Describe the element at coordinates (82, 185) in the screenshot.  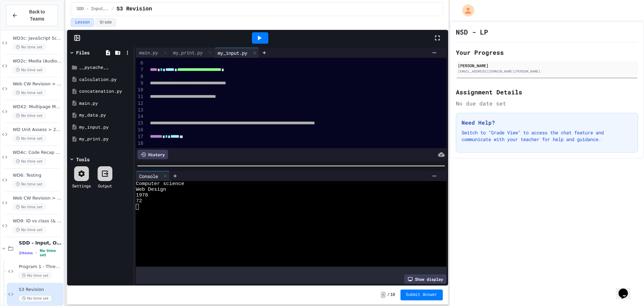
I see `div: Settings` at that location.